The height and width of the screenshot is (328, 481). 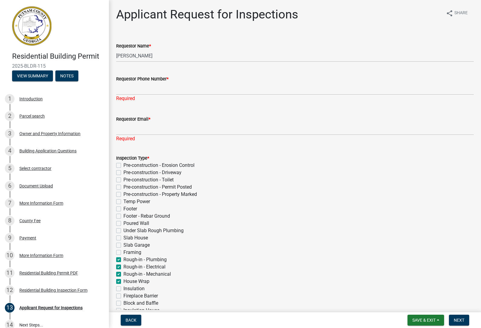 What do you see at coordinates (48, 151) in the screenshot?
I see `div: Building Application Questions` at bounding box center [48, 151].